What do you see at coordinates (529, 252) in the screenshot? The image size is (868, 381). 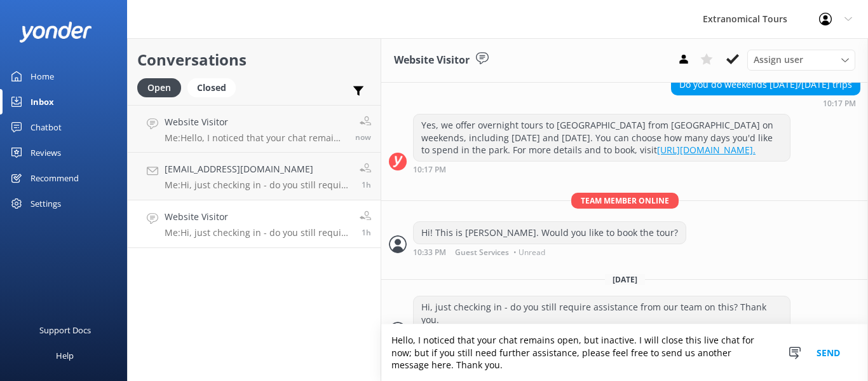 I see `span: • Unread` at bounding box center [529, 252].